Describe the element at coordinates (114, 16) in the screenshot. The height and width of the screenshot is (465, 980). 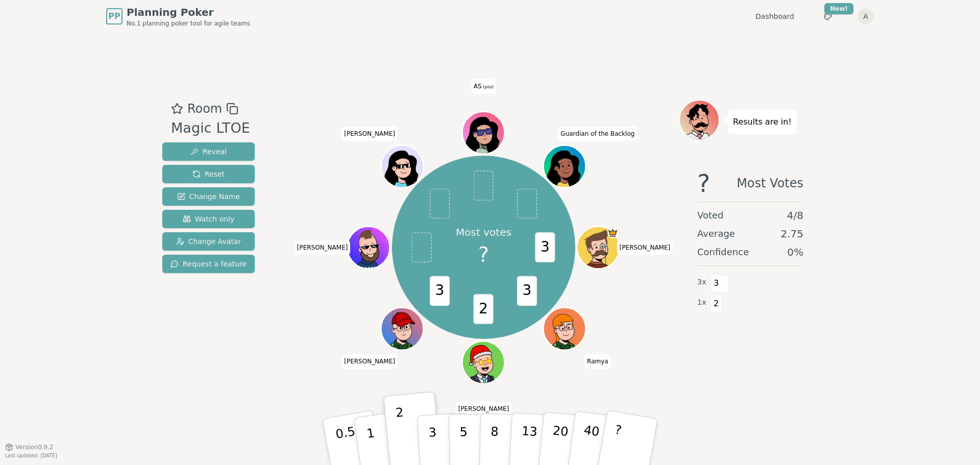
I see `span: PP` at that location.